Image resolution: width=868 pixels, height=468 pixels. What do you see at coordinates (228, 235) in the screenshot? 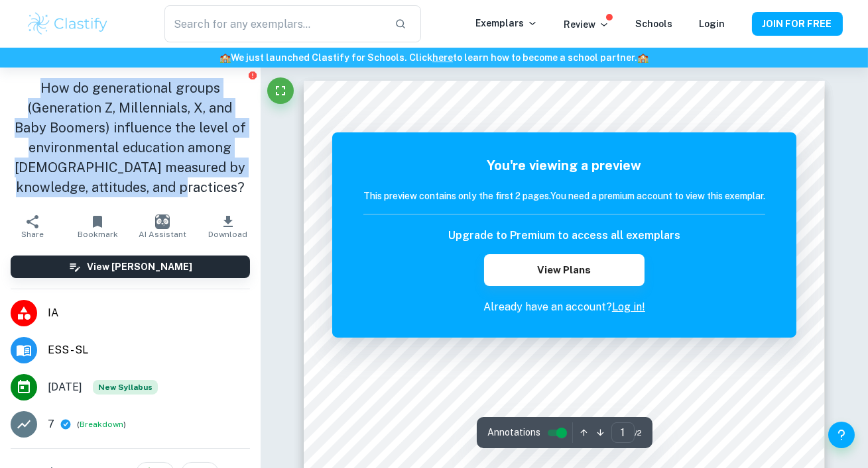
I see `span: Download` at bounding box center [228, 235].